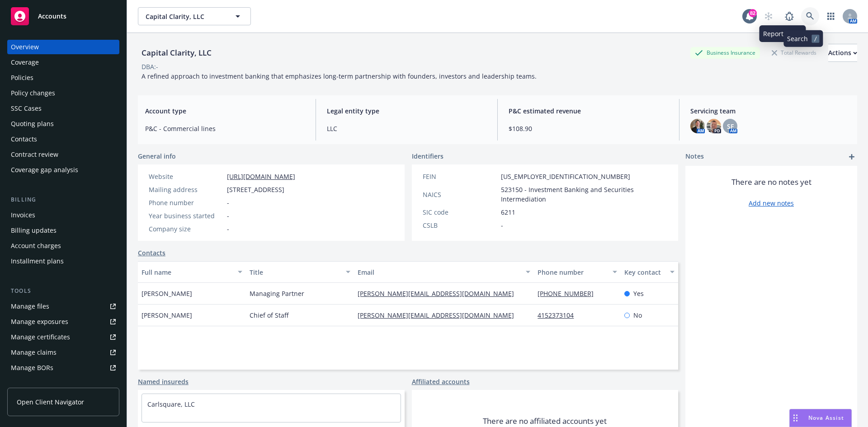 Image resolution: width=868 pixels, height=427 pixels. What do you see at coordinates (772, 203) in the screenshot?
I see `a: Add new notes` at bounding box center [772, 203].